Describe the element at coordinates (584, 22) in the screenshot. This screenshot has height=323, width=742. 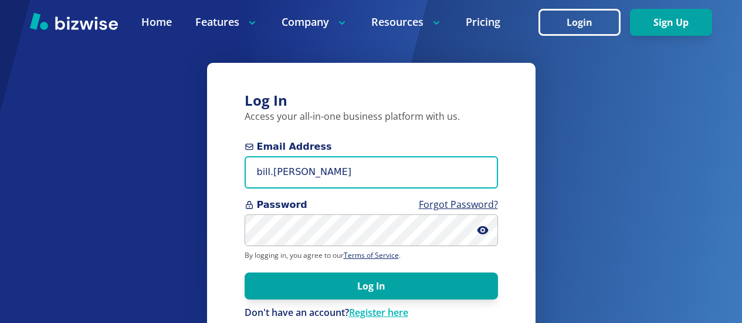
I see `a: Login` at that location.